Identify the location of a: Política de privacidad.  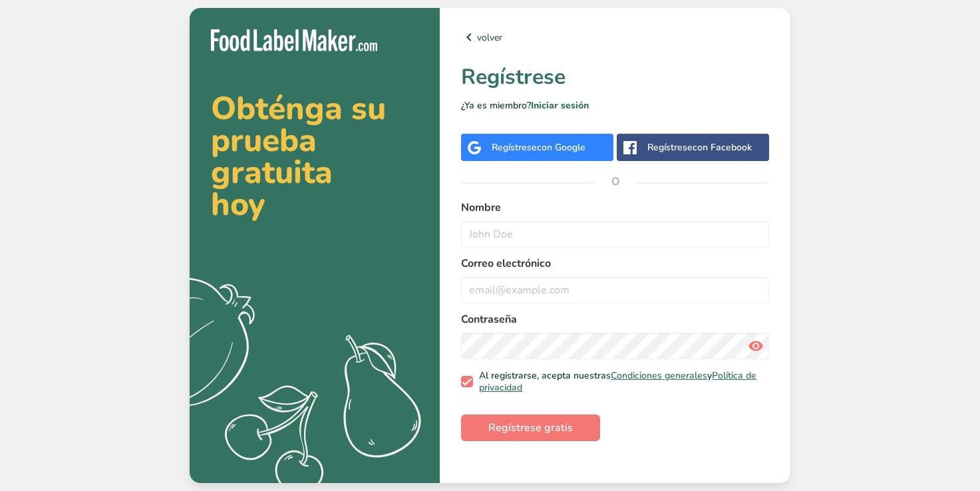
(618, 381).